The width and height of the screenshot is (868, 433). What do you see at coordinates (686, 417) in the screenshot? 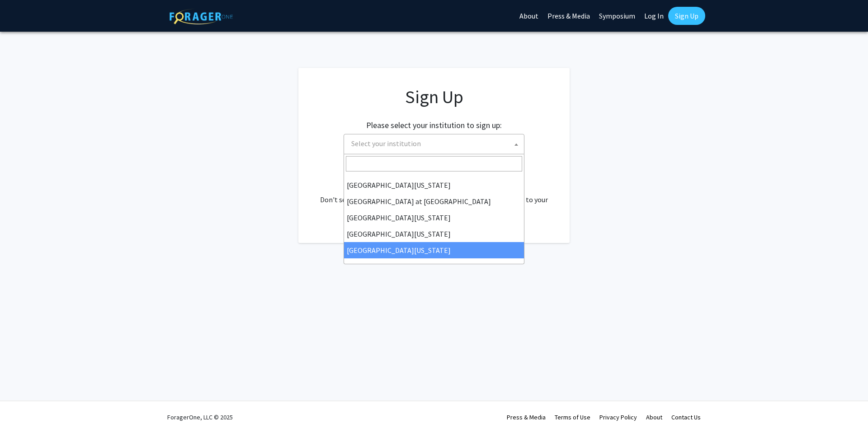
I see `a: Contact Us` at bounding box center [686, 417].